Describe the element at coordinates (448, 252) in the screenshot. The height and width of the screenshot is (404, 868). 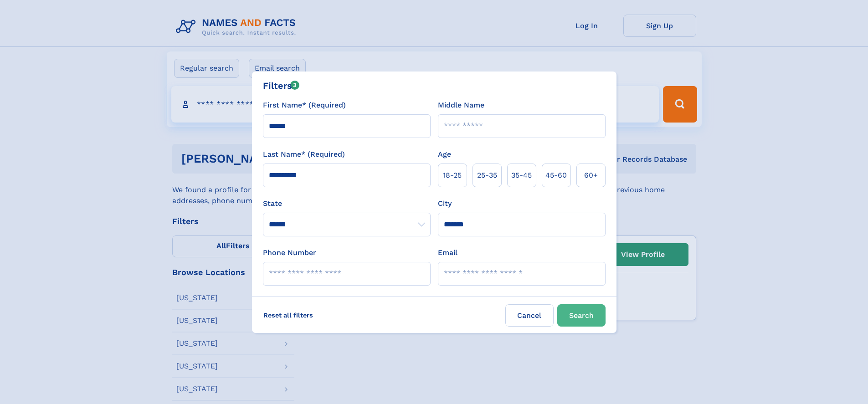
I see `label: Email` at that location.